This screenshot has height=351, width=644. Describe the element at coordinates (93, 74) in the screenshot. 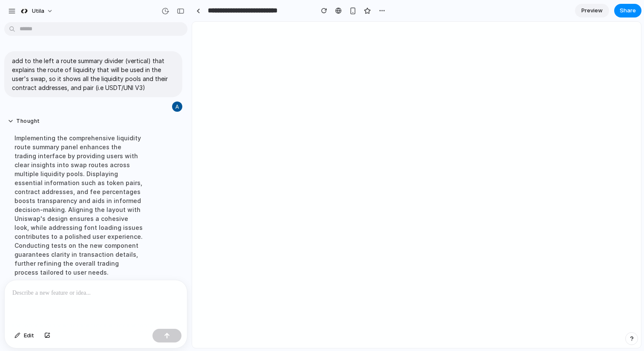

I see `p: add to the left a route summary divider (vertical) that explains the route of liquidity that will...` at that location.